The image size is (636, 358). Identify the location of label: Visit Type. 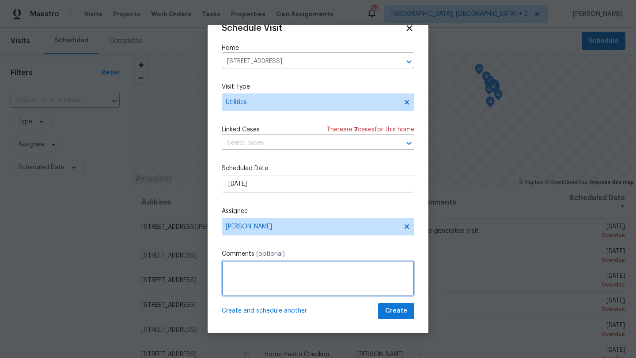
(318, 87).